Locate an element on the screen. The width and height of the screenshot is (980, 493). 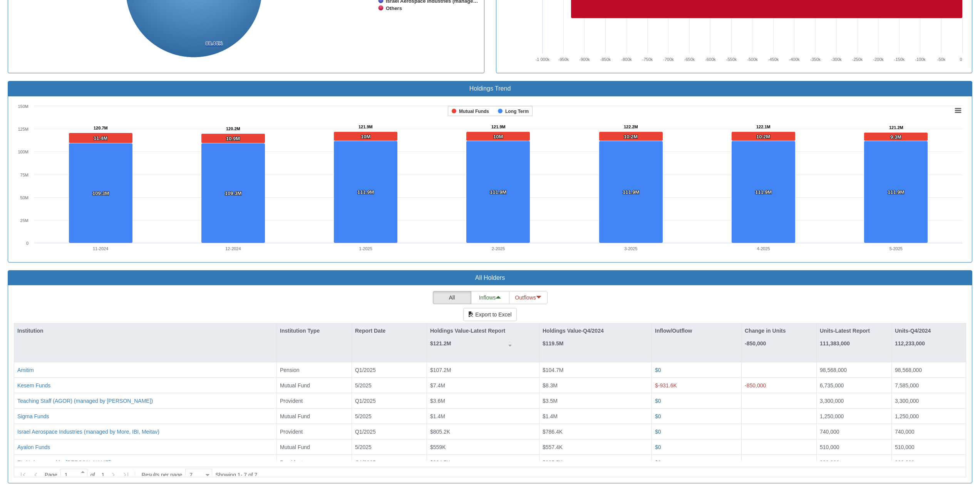
text: -650k is located at coordinates (689, 59).